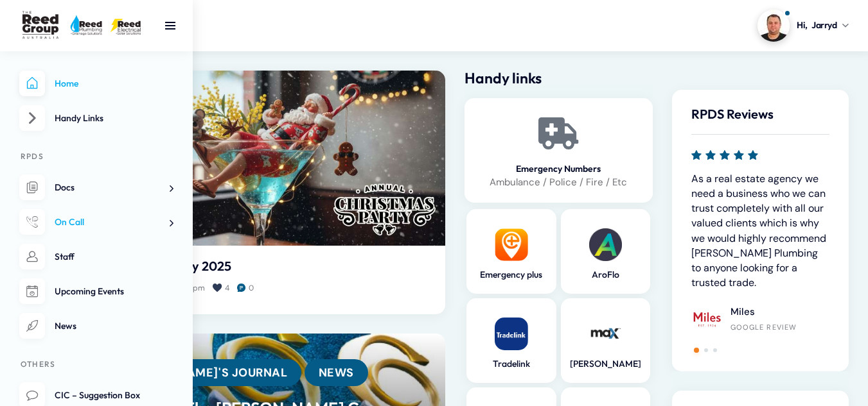 This screenshot has width=868, height=406. What do you see at coordinates (510, 275) in the screenshot?
I see `a: Emergency plus` at bounding box center [510, 275].